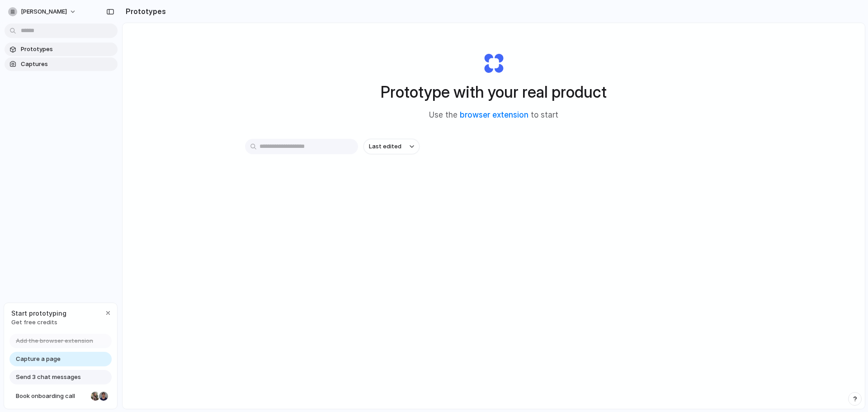 Image resolution: width=868 pixels, height=412 pixels. Describe the element at coordinates (61, 49) in the screenshot. I see `a: Prototypes` at that location.